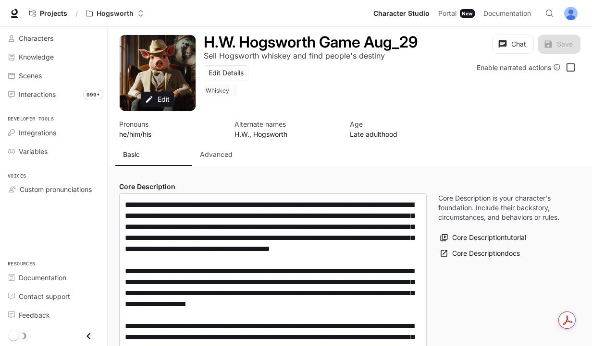 This screenshot has height=346, width=592. I want to click on p: Basic, so click(131, 155).